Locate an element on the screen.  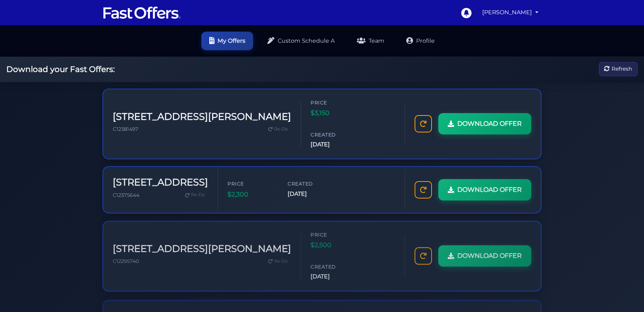
h2: Download your Fast Offers: is located at coordinates (61, 69).